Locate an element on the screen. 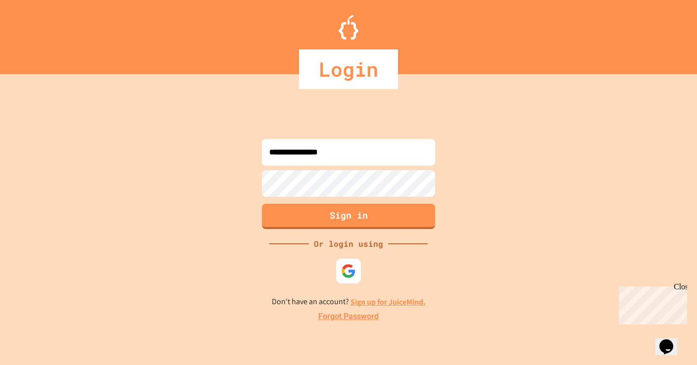  img: Logo.svg is located at coordinates (348, 27).